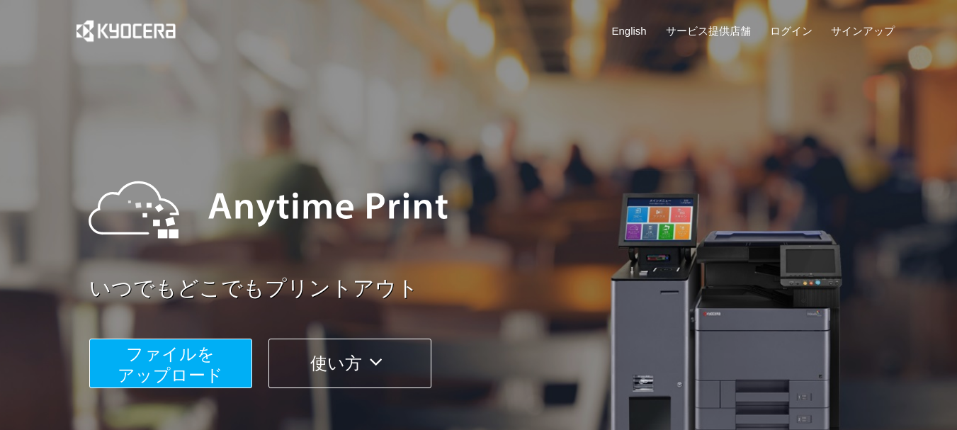  I want to click on span: ファイルを ​​アップロード, so click(170, 364).